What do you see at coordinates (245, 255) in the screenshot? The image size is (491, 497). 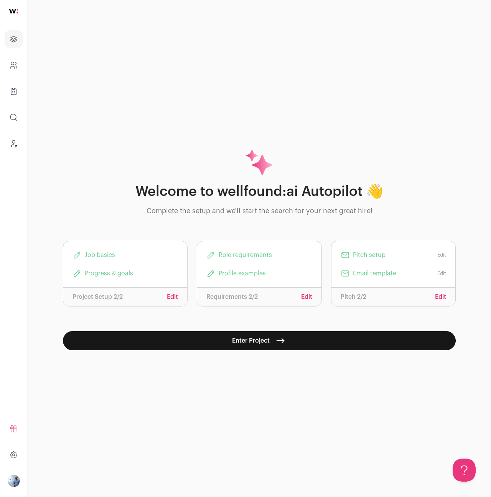 I see `span: Role requirements` at bounding box center [245, 255].